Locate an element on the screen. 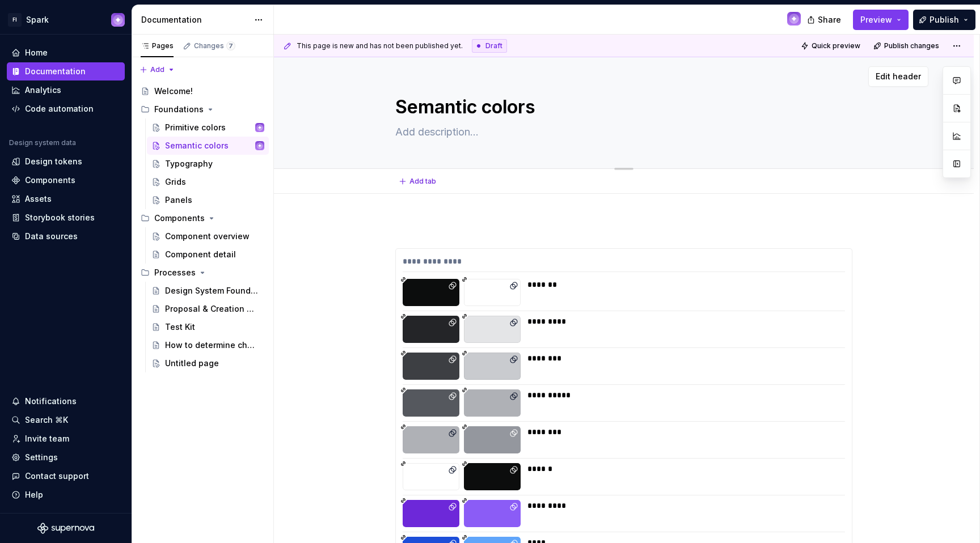 Image resolution: width=980 pixels, height=543 pixels. button: Share is located at coordinates (824, 20).